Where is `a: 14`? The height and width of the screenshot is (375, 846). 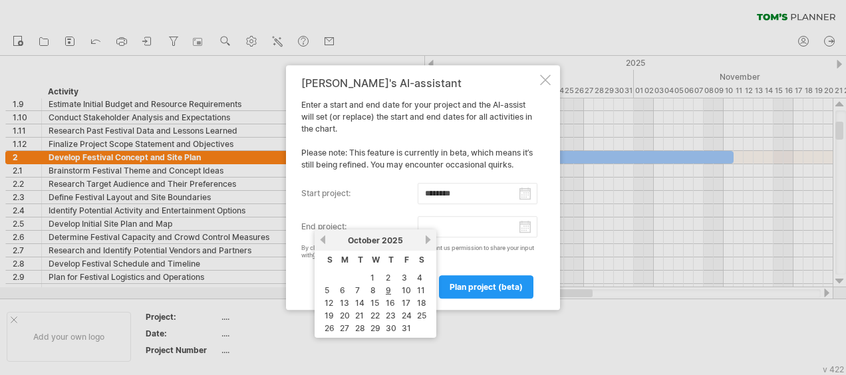 a: 14 is located at coordinates (360, 302).